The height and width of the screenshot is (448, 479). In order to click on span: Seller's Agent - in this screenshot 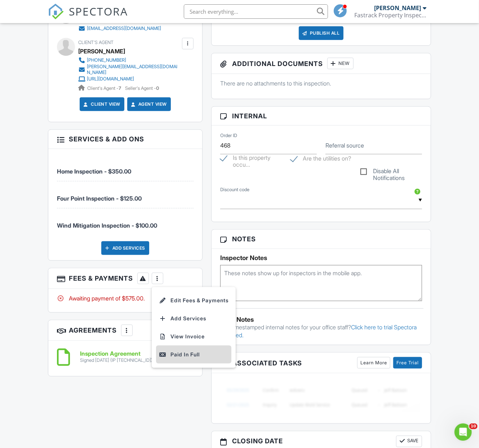, I will do `click(142, 88)`.